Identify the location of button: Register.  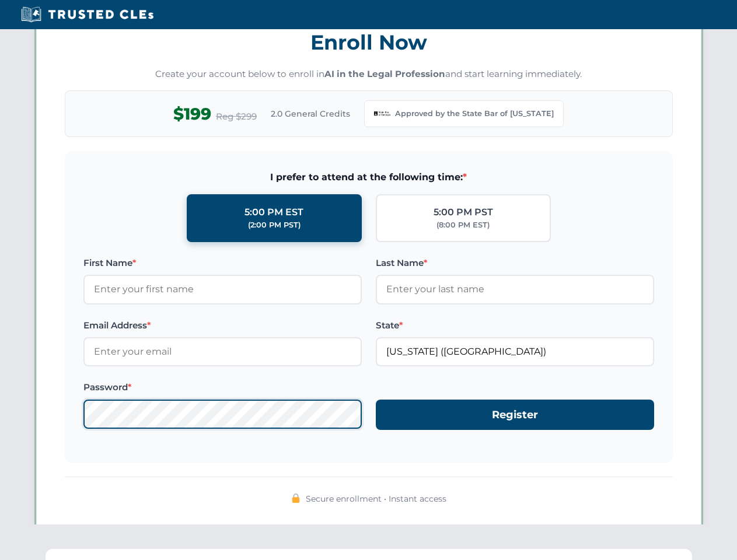
(514, 414).